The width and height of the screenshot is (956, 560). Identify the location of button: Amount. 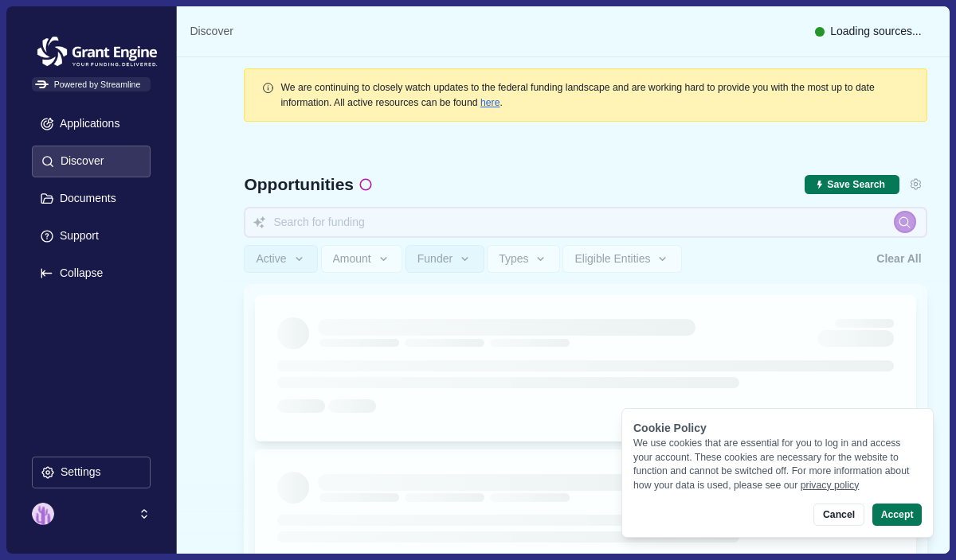
(362, 259).